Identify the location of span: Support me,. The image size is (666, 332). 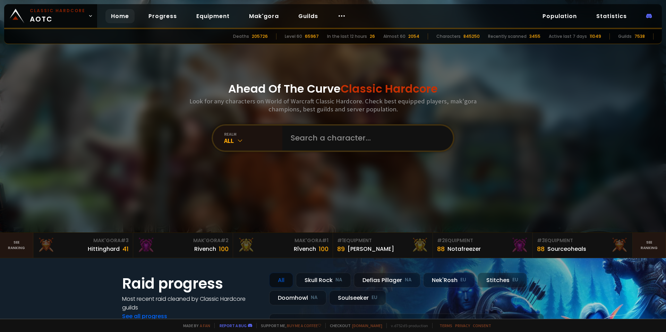
(289, 326).